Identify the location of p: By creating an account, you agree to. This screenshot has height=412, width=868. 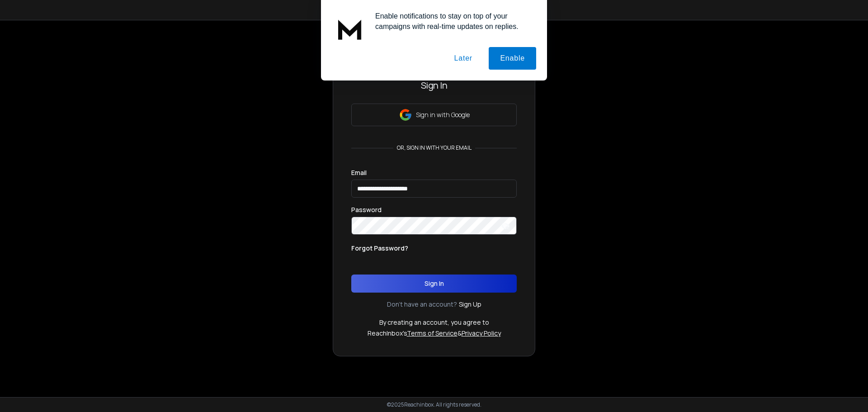
(434, 323).